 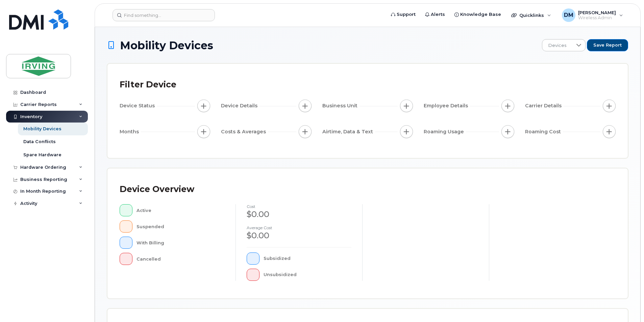 I want to click on span: Devices, so click(x=557, y=46).